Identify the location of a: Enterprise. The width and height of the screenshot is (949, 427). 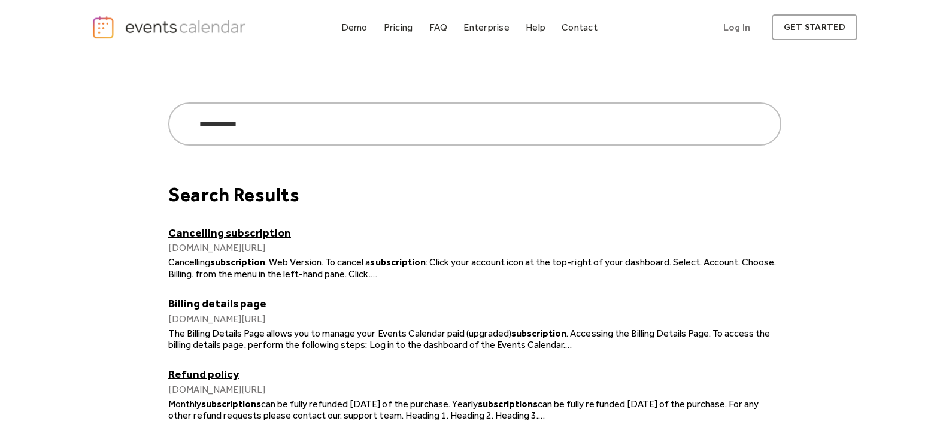
(486, 27).